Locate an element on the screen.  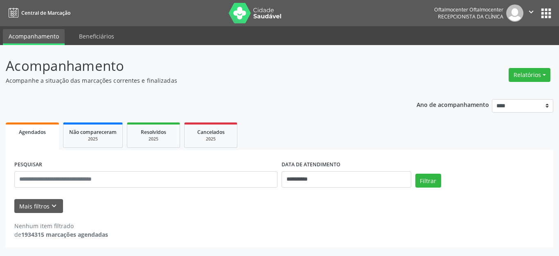
span: Recepcionista da clínica is located at coordinates (471, 16).